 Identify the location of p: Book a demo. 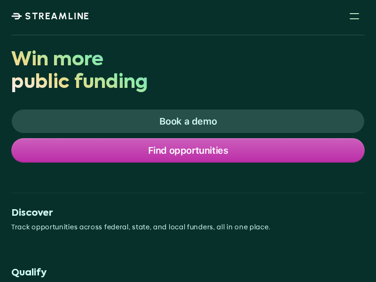
(188, 121).